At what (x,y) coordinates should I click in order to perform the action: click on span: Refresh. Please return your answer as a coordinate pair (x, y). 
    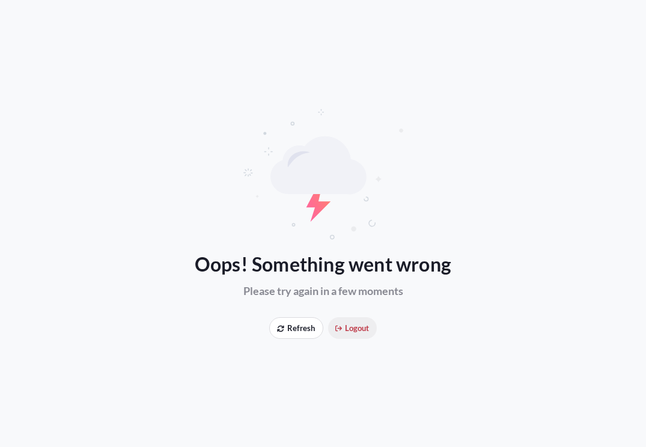
    Looking at the image, I should click on (296, 328).